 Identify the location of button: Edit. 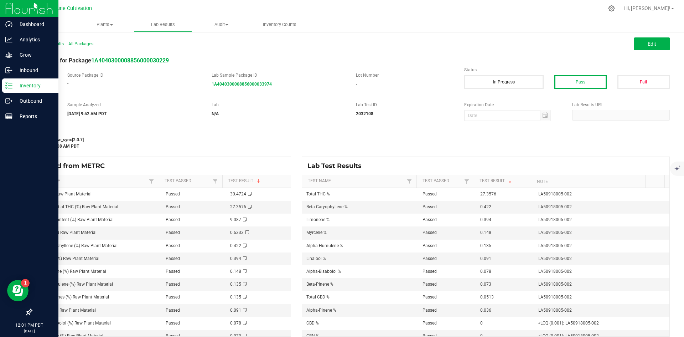
(652, 44).